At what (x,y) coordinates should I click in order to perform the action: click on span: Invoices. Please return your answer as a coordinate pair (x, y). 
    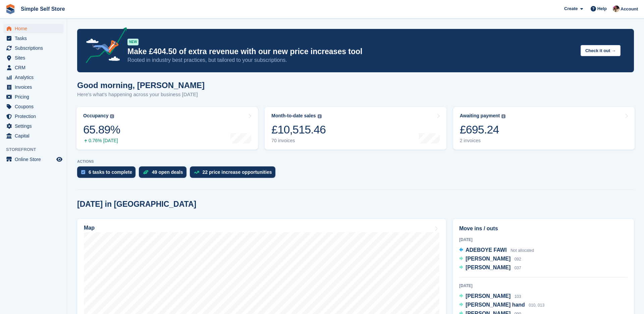
    Looking at the image, I should click on (35, 87).